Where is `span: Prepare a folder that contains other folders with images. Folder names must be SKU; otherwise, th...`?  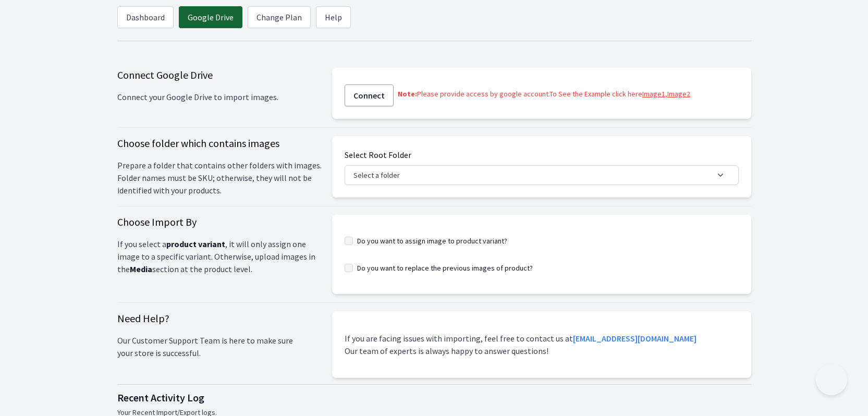
span: Prepare a folder that contains other folders with images. Folder names must be SKU; otherwise, th... is located at coordinates (219, 178).